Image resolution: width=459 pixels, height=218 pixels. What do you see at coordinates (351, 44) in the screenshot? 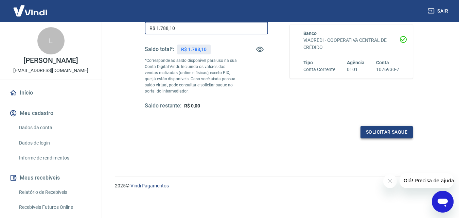
I see `h6: VIACREDI - COOPERATIVA CENTRAL DE CRÉDIDO` at bounding box center [351, 44].